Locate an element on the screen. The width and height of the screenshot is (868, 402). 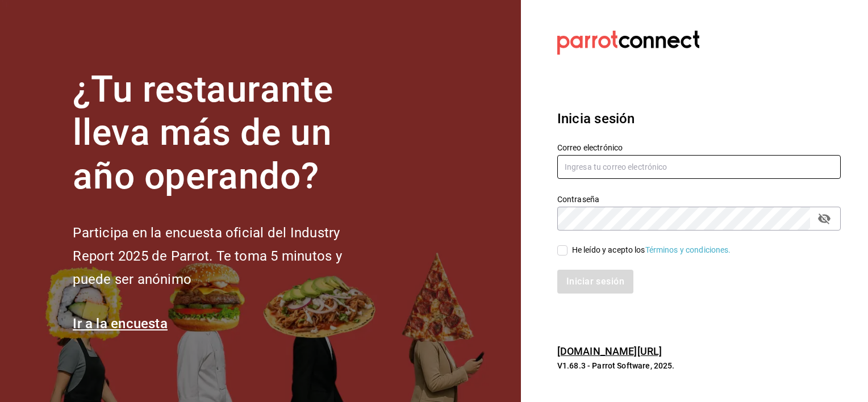
div: He leído y acepto los is located at coordinates (651, 250).